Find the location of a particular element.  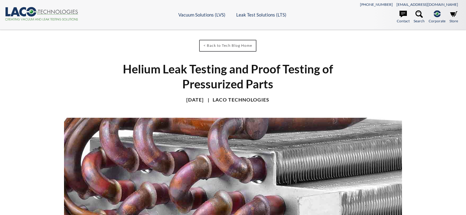

a: < Back to Tech Blog Home is located at coordinates (228, 46).